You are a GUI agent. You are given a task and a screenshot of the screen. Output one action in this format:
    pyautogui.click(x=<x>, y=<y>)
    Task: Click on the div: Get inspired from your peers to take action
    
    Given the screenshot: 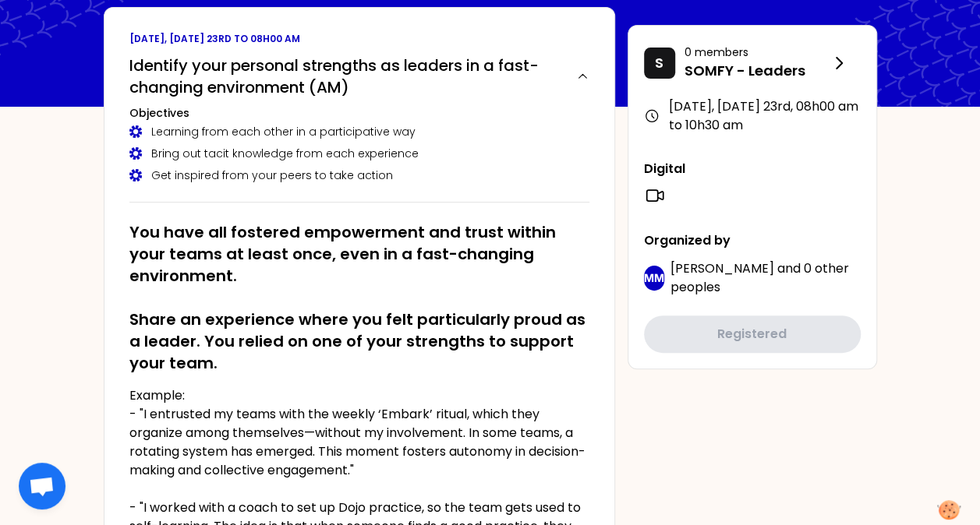 What is the action you would take?
    pyautogui.click(x=360, y=175)
    